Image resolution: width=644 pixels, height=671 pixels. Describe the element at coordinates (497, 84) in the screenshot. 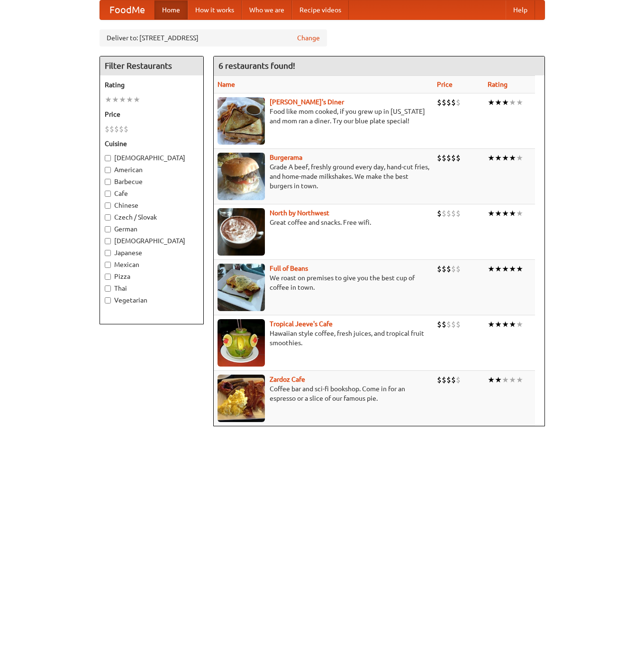

I see `a: Rating` at that location.